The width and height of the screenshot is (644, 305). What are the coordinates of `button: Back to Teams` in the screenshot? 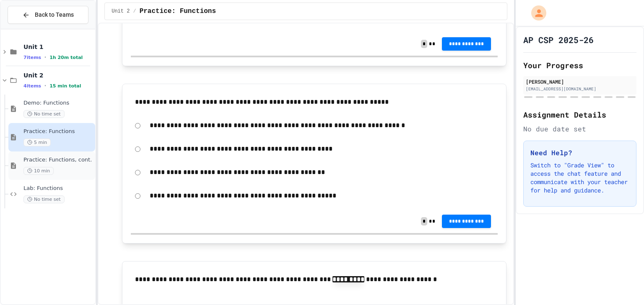 It's located at (47, 15).